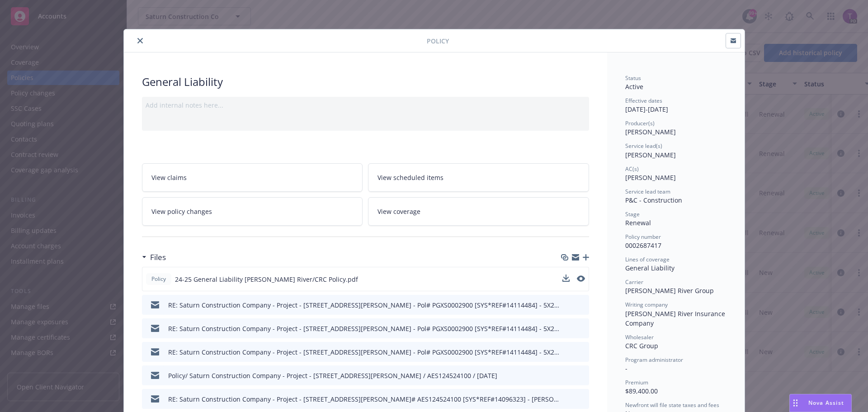 This screenshot has height=412, width=868. What do you see at coordinates (638, 223) in the screenshot?
I see `span: Renewal` at bounding box center [638, 223].